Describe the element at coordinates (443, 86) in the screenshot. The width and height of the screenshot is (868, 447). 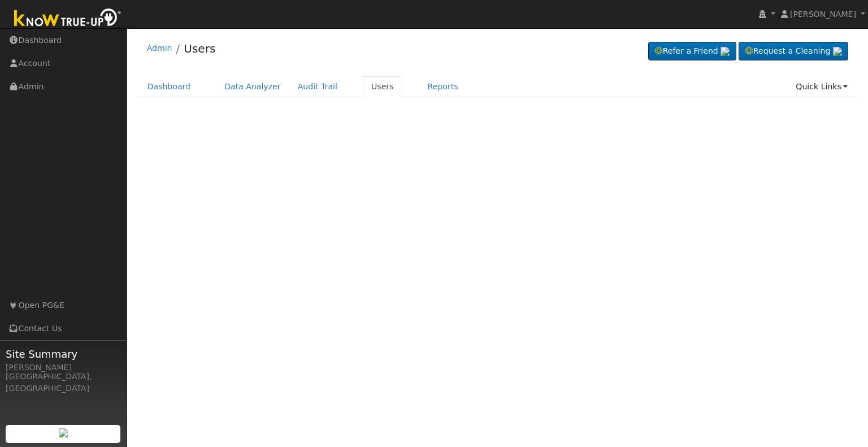
I see `a: Reports` at that location.